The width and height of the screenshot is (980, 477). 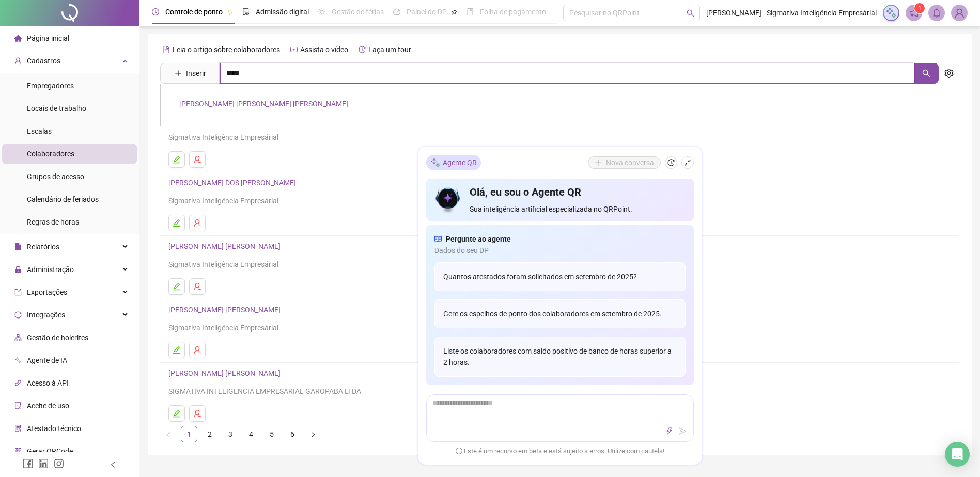 What do you see at coordinates (55, 177) in the screenshot?
I see `span: Grupos de acesso` at bounding box center [55, 177].